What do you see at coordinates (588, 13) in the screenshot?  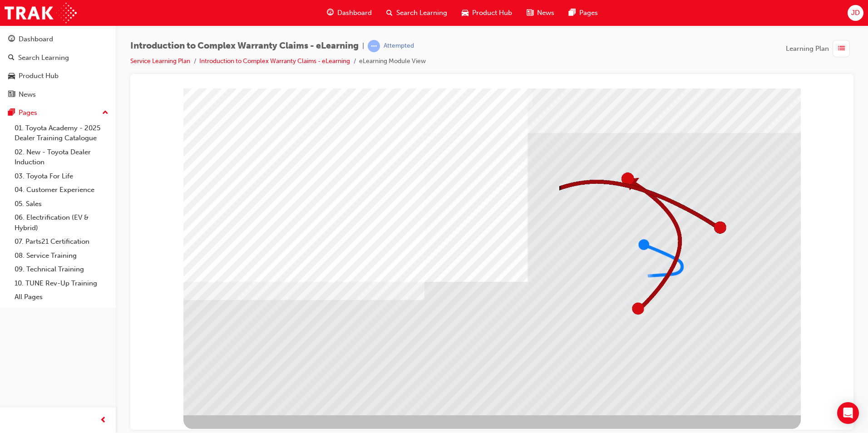 I see `span: Pages` at bounding box center [588, 13].